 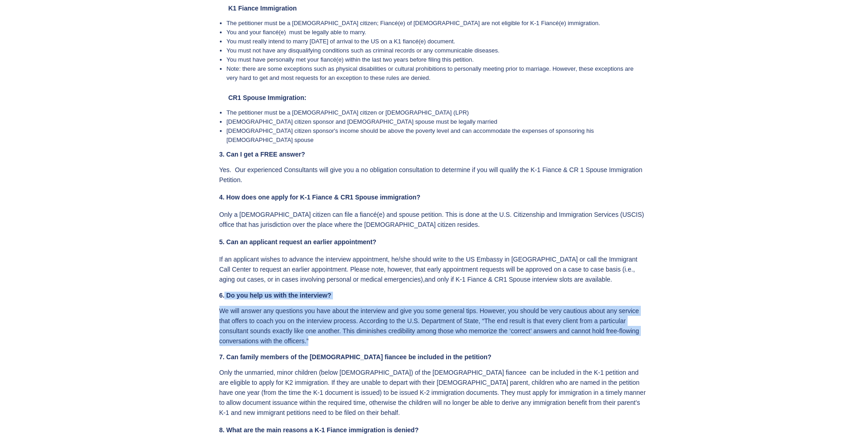 What do you see at coordinates (268, 98) in the screenshot?
I see `span: CR1 Spouse Immigration:` at bounding box center [268, 98].